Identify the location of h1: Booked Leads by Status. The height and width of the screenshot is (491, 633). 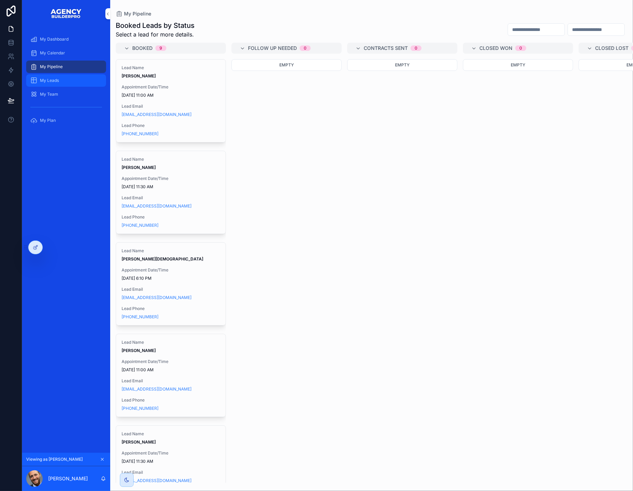
(155, 25).